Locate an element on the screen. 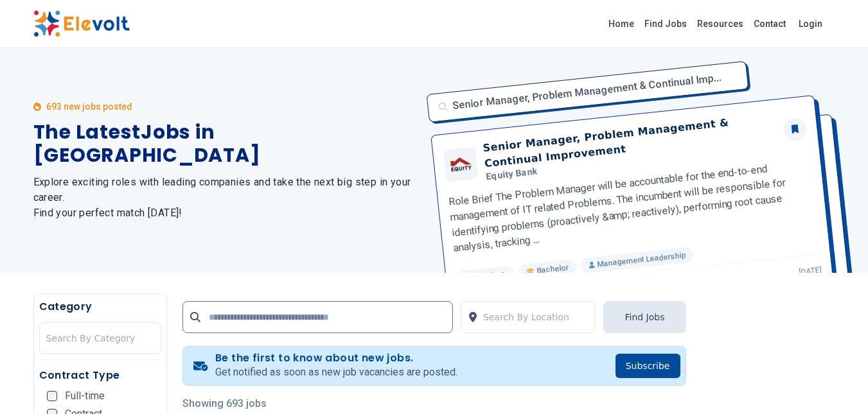 The height and width of the screenshot is (414, 868). p: Get notified as soon as new job vacancies are posted. is located at coordinates (336, 373).